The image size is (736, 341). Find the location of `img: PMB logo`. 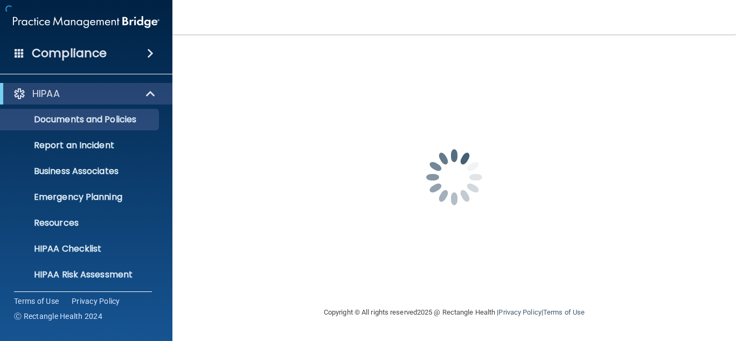

img: PMB logo is located at coordinates (86, 22).